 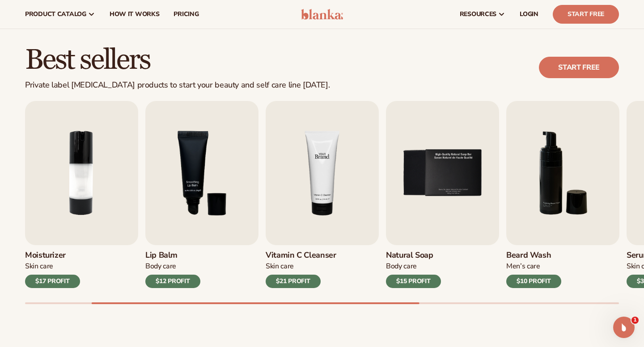 What do you see at coordinates (413, 281) in the screenshot?
I see `div: $15 PROFIT` at bounding box center [413, 281].